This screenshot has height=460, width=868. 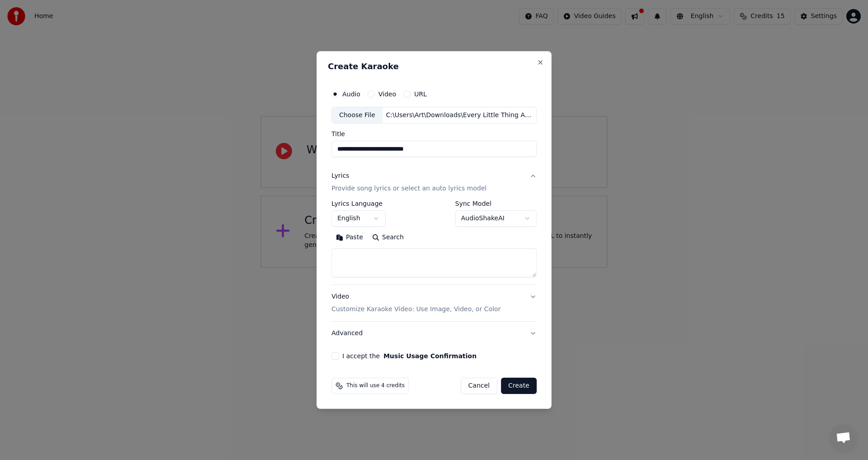 What do you see at coordinates (351, 94) in the screenshot?
I see `label: Audio` at bounding box center [351, 94].